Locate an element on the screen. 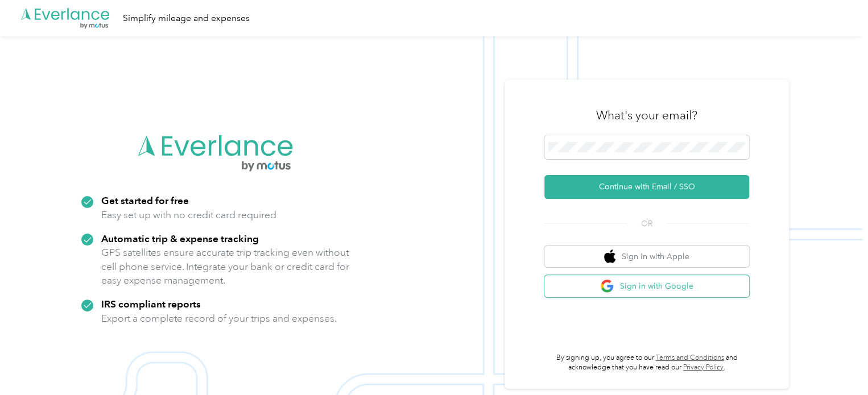  strong: Automatic trip & expense tracking is located at coordinates (180, 238).